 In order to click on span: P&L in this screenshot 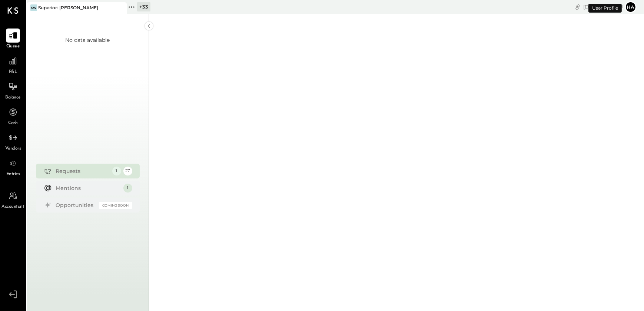, I will do `click(13, 72)`.